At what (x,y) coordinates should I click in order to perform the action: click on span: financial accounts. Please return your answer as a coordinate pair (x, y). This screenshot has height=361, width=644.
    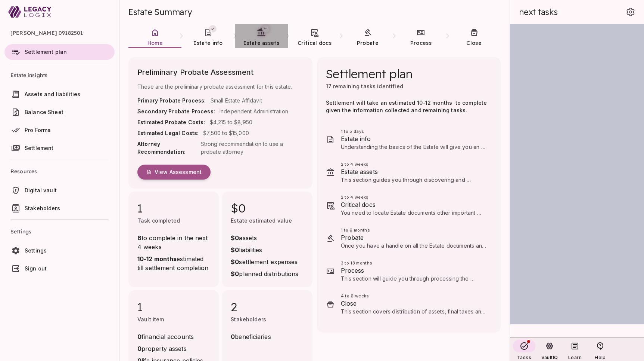
    Looking at the image, I should click on (170, 336).